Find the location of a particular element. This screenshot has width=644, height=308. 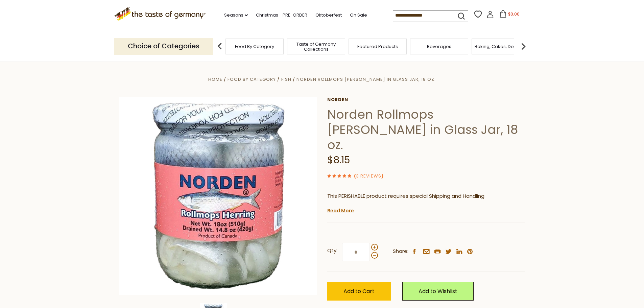

p: This PERISHABLE product requires special Shipping and Handling is located at coordinates (426, 196).